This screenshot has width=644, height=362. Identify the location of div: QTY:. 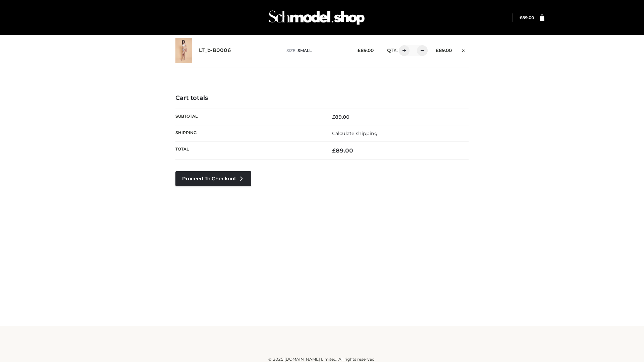
(402, 50).